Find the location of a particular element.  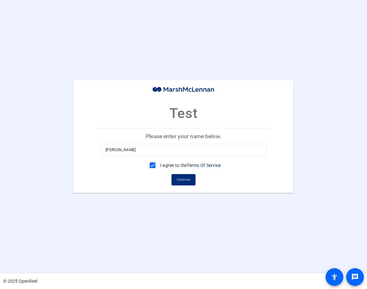

a: Terms Of Service is located at coordinates (203, 166).